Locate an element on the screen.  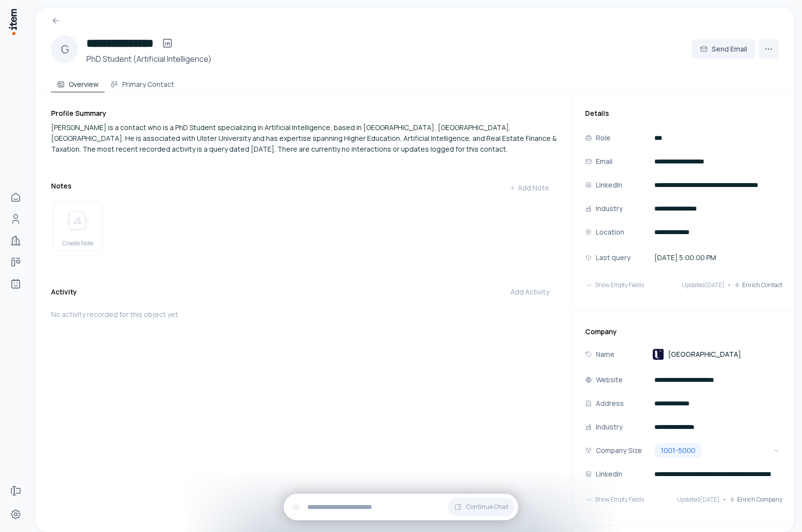
a: Companies is located at coordinates (15, 240).